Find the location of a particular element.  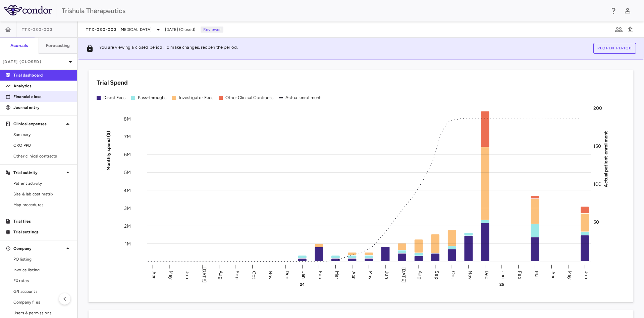

div: Pass-throughs is located at coordinates (152, 98).